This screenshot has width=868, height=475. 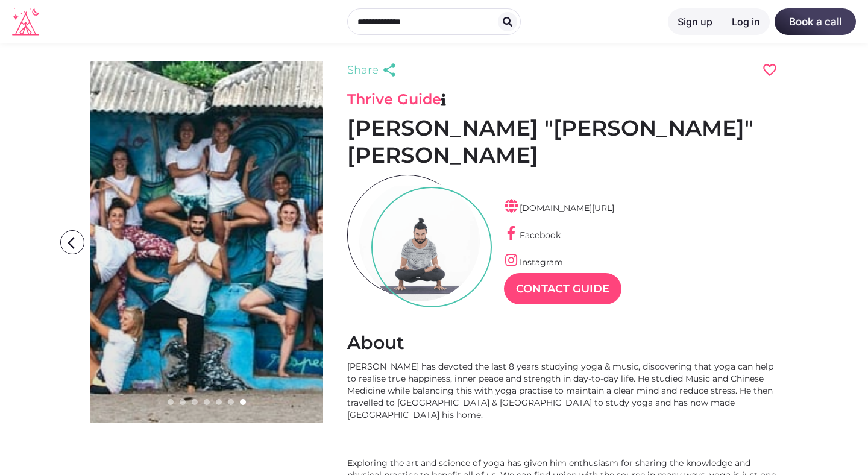 I want to click on a: Instagram, so click(x=534, y=262).